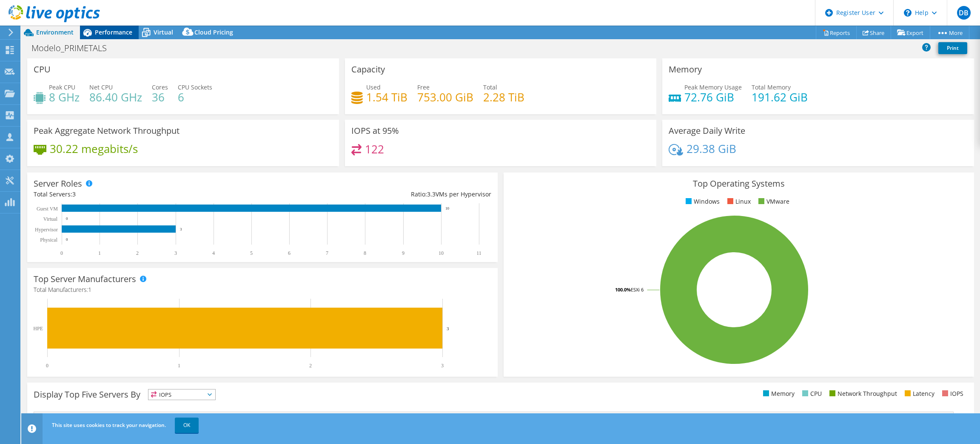 The height and width of the screenshot is (444, 980). Describe the element at coordinates (101, 87) in the screenshot. I see `span: Net CPU` at that location.